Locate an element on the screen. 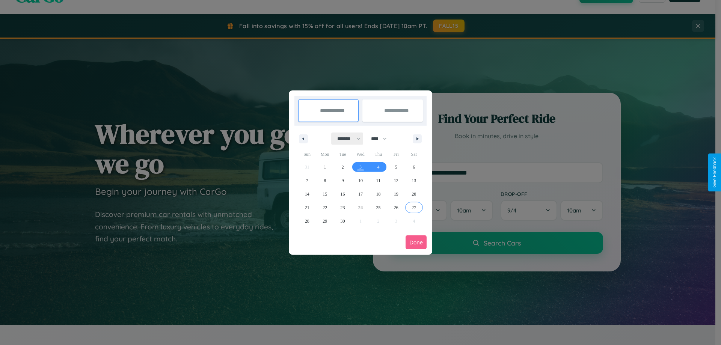  button: 15 is located at coordinates (324, 194).